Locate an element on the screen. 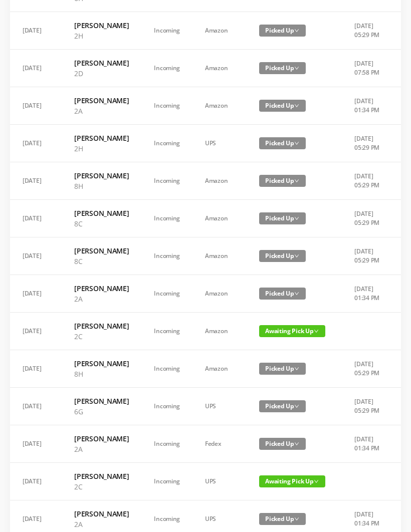 This screenshot has height=532, width=411. td: Fedex is located at coordinates (220, 444).